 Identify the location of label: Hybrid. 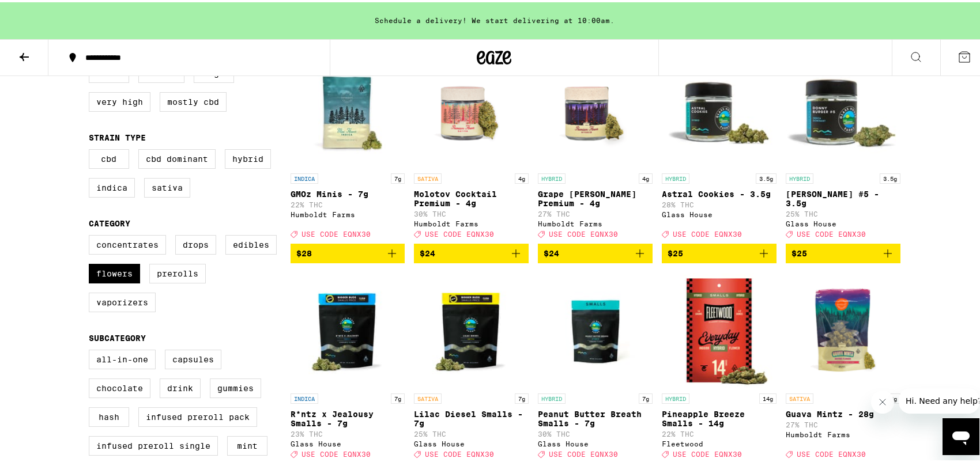
(248, 156).